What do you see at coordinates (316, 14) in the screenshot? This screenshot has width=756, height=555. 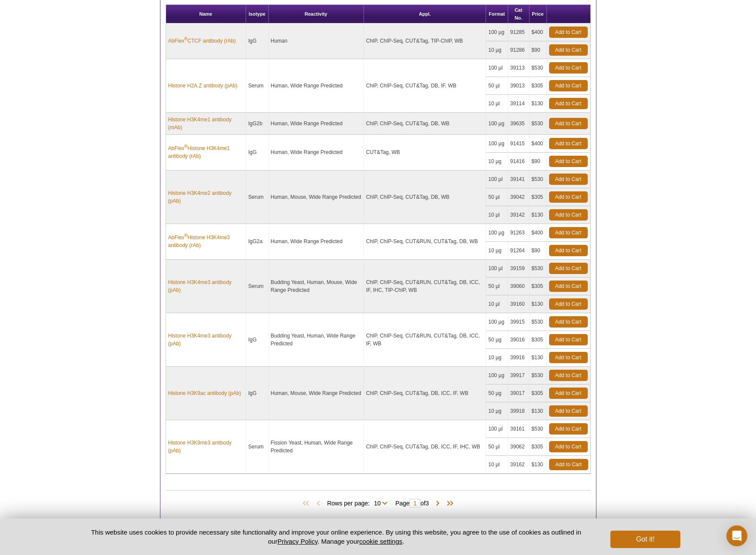 I see `th: Reactivity` at bounding box center [316, 14].